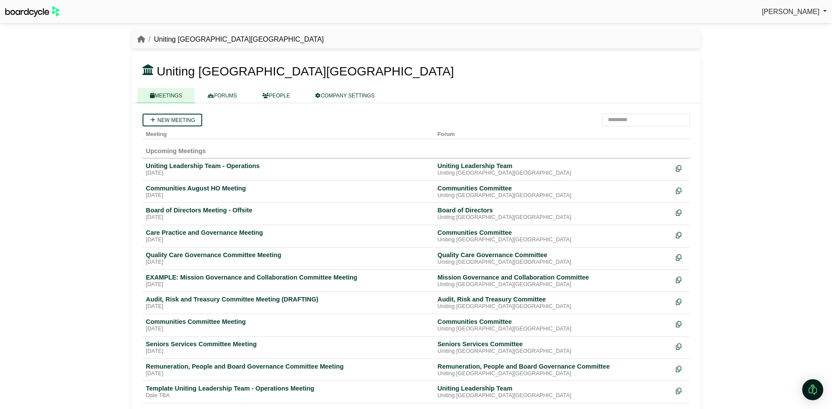  I want to click on a: COMPANY SETTINGS, so click(345, 95).